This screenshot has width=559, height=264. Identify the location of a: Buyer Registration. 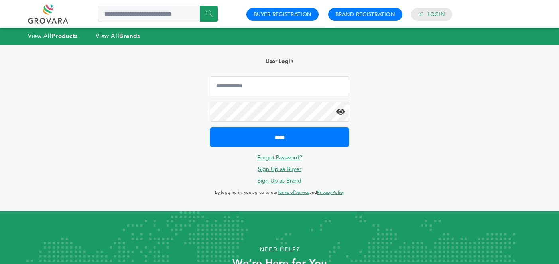
(282, 14).